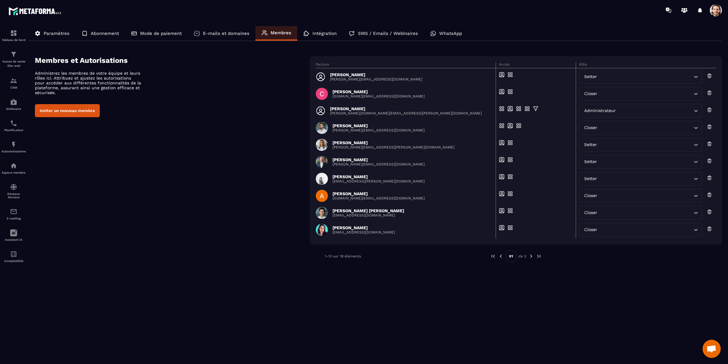  Describe the element at coordinates (450, 33) in the screenshot. I see `p: WhatsApp` at that location.